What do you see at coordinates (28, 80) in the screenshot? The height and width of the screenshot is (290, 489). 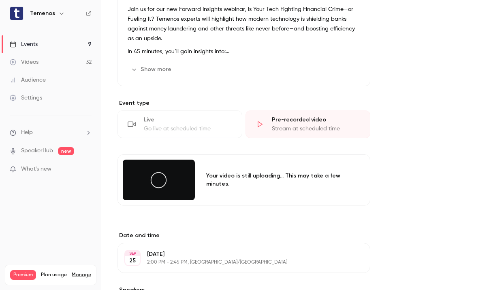 I see `div: Audience` at bounding box center [28, 80].